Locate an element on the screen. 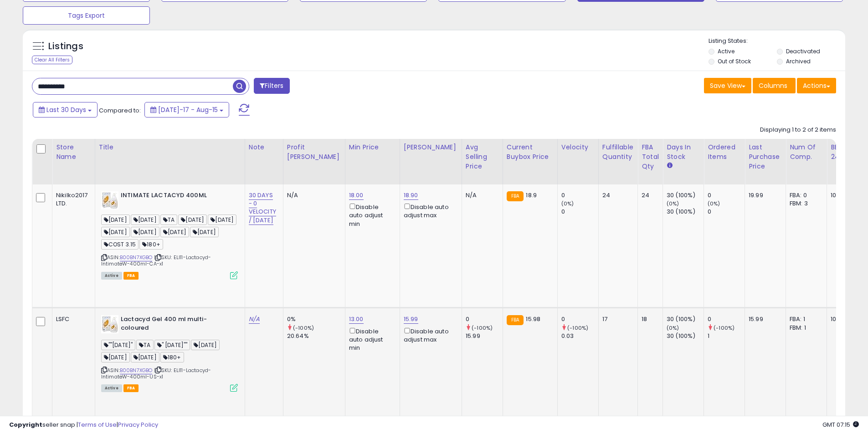  button: Actions is located at coordinates (816, 86).